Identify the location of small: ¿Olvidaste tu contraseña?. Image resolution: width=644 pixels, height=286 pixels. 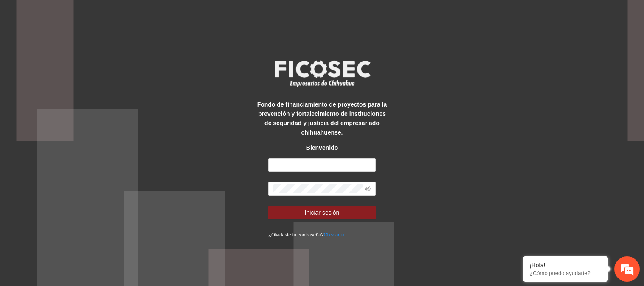
(306, 235).